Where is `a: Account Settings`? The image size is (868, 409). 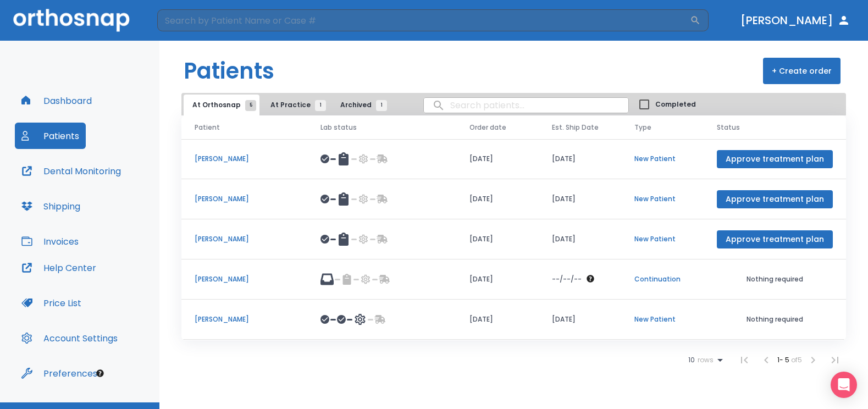
a: Account Settings is located at coordinates (69, 338).